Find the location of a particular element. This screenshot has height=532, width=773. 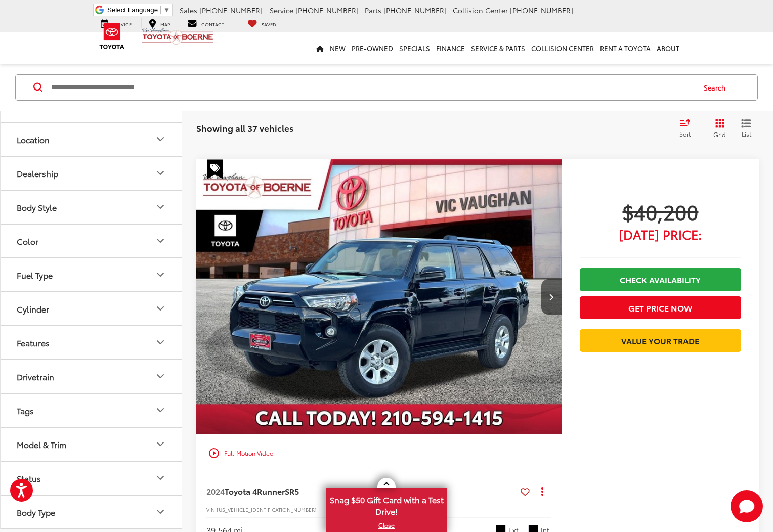

a: Finance is located at coordinates (450, 48).